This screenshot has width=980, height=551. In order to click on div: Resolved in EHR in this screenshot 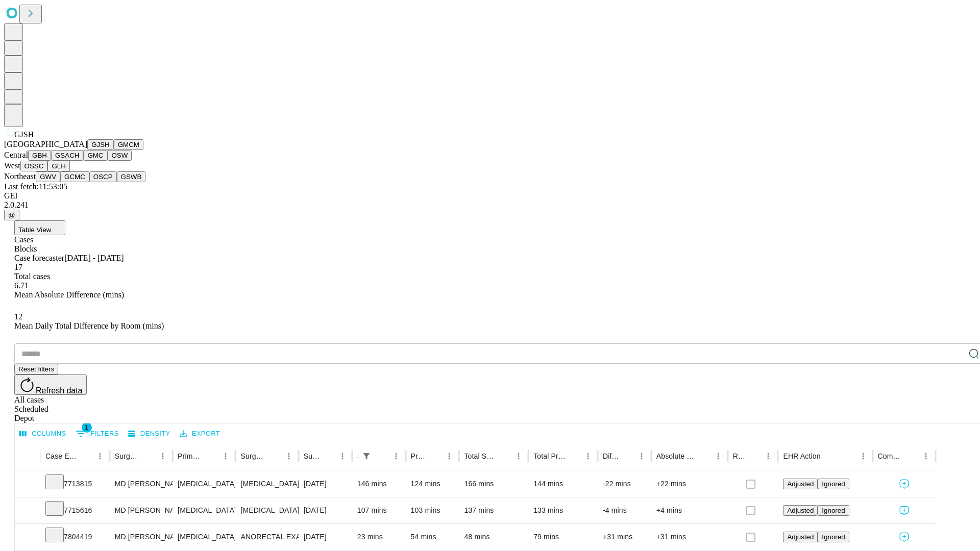, I will do `click(740, 456)`.